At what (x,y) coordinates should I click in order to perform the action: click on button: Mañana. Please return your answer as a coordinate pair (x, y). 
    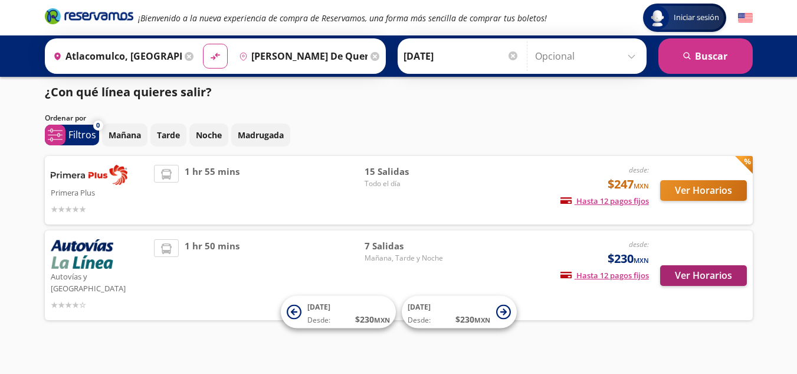
    Looking at the image, I should click on (125, 135).